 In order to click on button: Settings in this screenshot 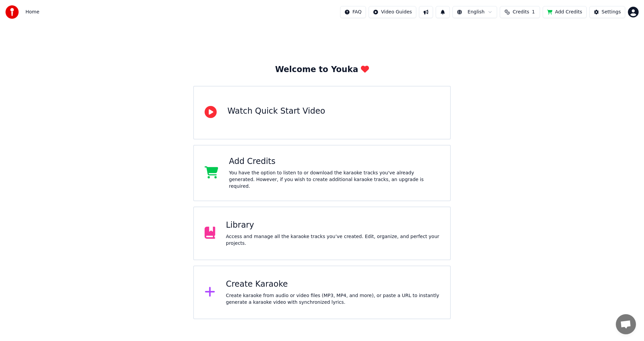, I will do `click(607, 12)`.